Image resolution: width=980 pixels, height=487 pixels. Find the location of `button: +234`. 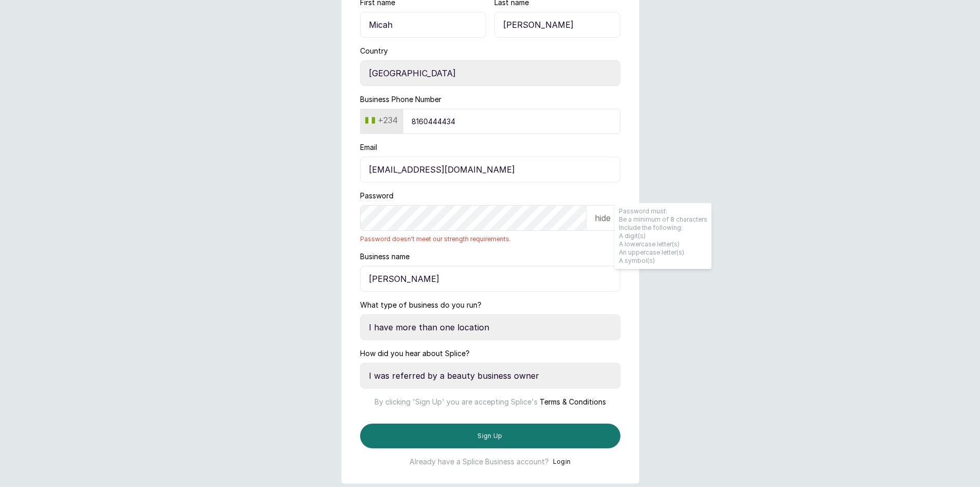

button: +234 is located at coordinates (381, 120).